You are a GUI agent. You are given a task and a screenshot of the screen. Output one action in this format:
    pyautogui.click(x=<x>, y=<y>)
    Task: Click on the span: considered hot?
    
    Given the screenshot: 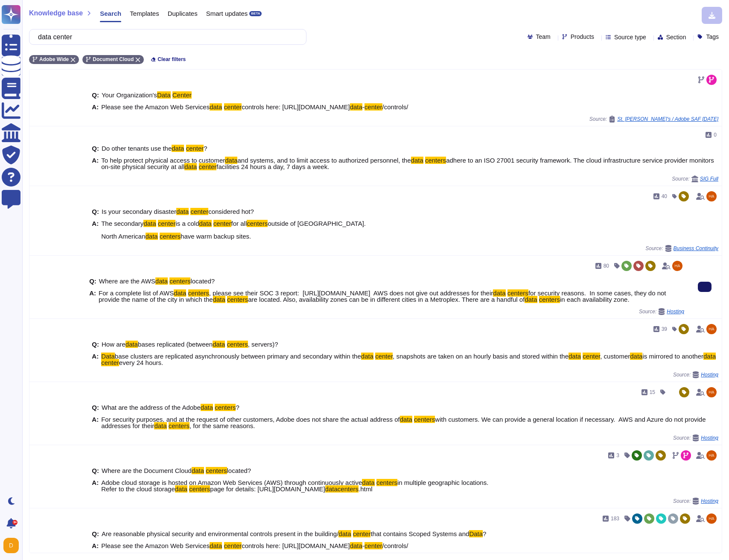 What is the action you would take?
    pyautogui.click(x=231, y=211)
    